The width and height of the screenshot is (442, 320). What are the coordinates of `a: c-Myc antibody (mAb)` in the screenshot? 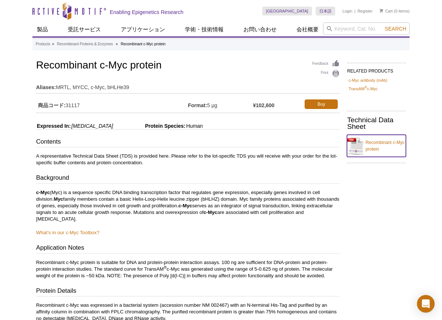 It's located at (367, 80).